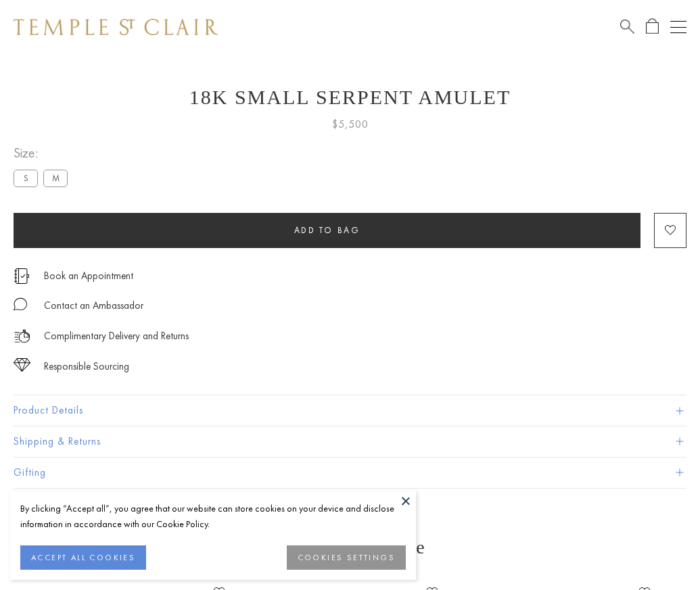  What do you see at coordinates (88, 276) in the screenshot?
I see `a: Book an Appointment` at bounding box center [88, 276].